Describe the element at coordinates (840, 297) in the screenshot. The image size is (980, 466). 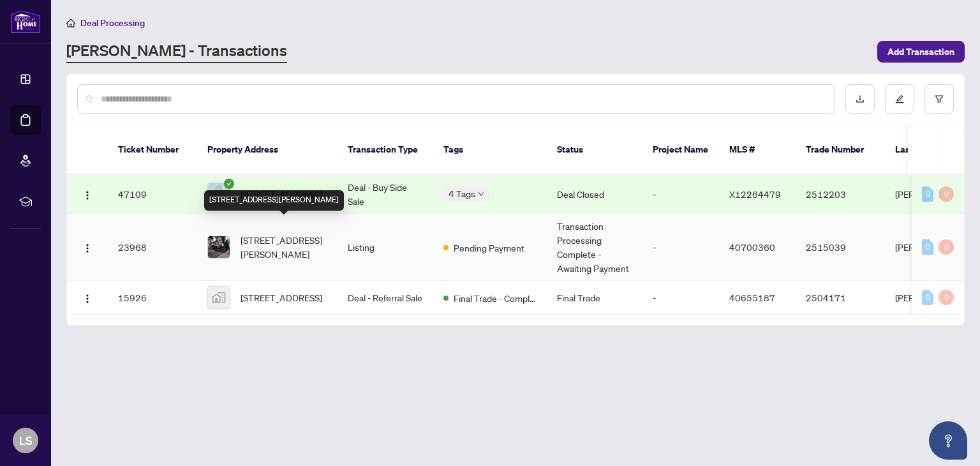
I see `td: 2504171` at that location.